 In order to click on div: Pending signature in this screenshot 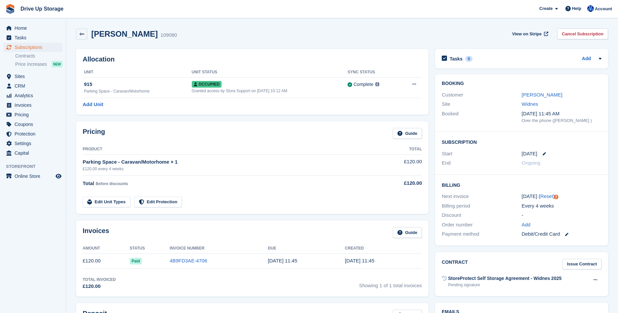, I will do `click(504, 285)`.